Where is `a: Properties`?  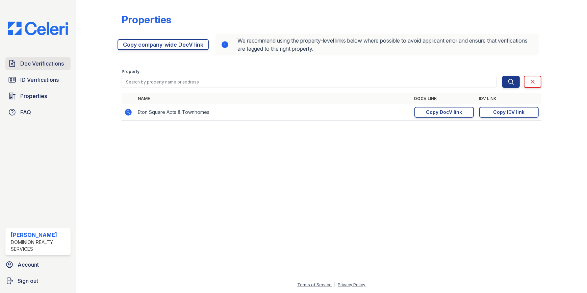
a: Properties is located at coordinates (38, 96).